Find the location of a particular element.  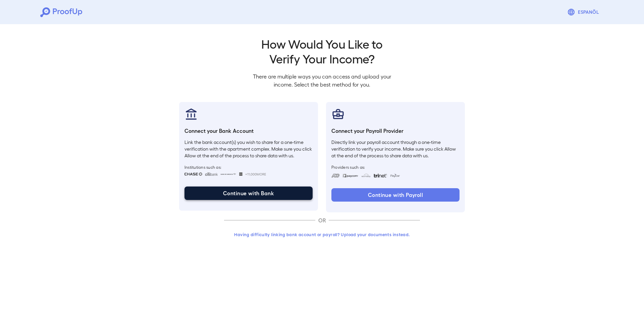

h6: Connect your Bank Account is located at coordinates (249, 131).